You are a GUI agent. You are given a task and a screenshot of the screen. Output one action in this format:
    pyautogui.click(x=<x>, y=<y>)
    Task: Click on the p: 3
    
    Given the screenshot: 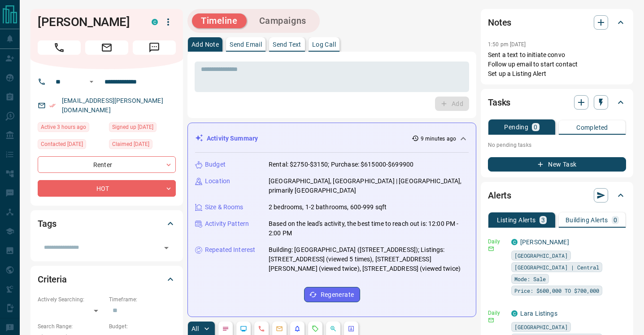 What is the action you would take?
    pyautogui.click(x=543, y=220)
    